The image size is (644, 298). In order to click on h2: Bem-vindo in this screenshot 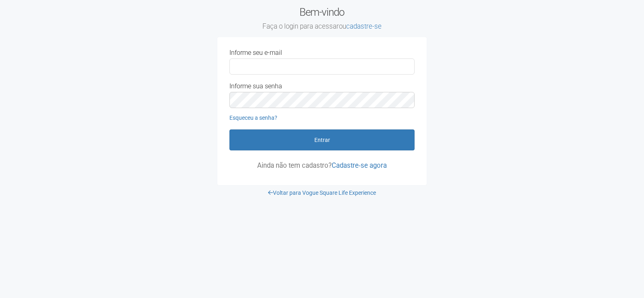, I will do `click(322, 19)`.